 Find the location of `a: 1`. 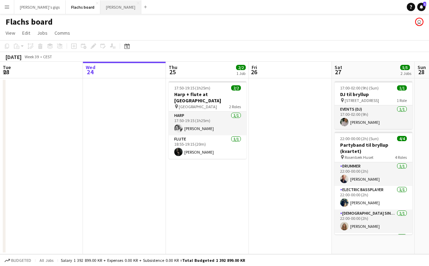

a: 1 is located at coordinates (422, 7).